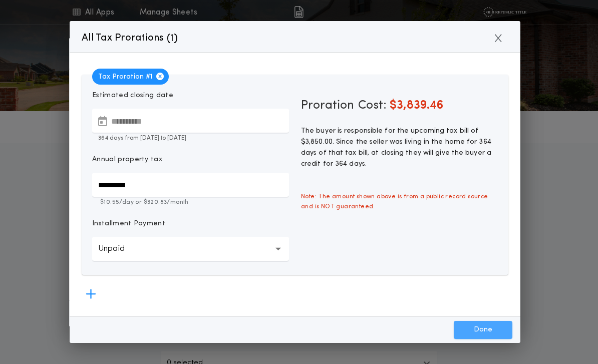 The image size is (598, 364). I want to click on input: Annual property tax, so click(190, 185).